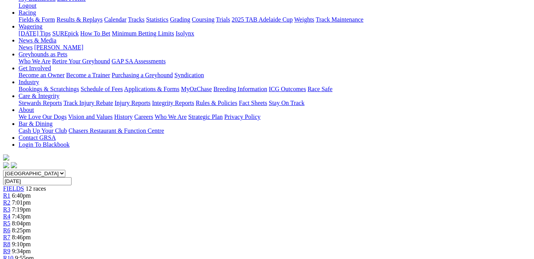 Image resolution: width=534 pixels, height=259 pixels. I want to click on div: Greyhounds as Pets, so click(274, 61).